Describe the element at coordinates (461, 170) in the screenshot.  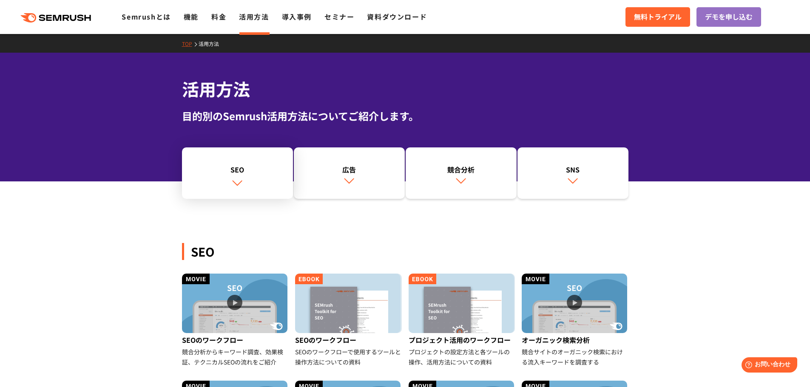
I see `div: 競合分析` at that location.